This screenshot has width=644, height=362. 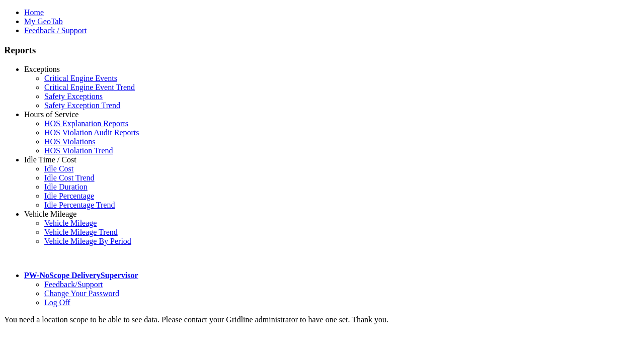 I want to click on a: Idle Duration, so click(x=66, y=187).